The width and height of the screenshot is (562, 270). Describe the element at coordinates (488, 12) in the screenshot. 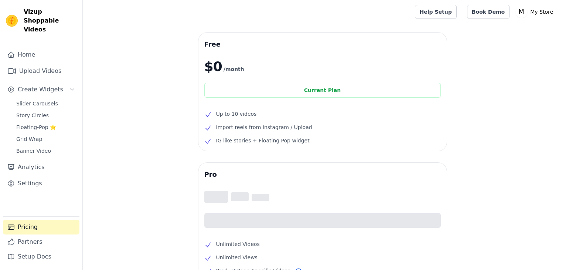

I see `a: Book Demo` at that location.